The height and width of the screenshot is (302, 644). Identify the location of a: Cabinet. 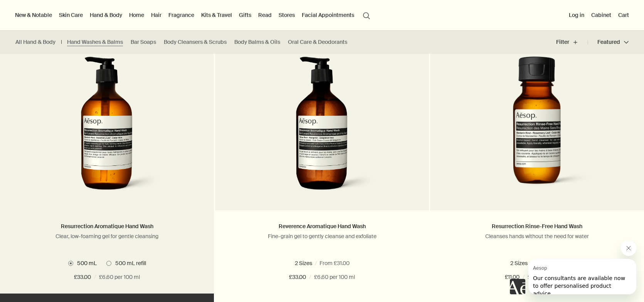
(601, 15).